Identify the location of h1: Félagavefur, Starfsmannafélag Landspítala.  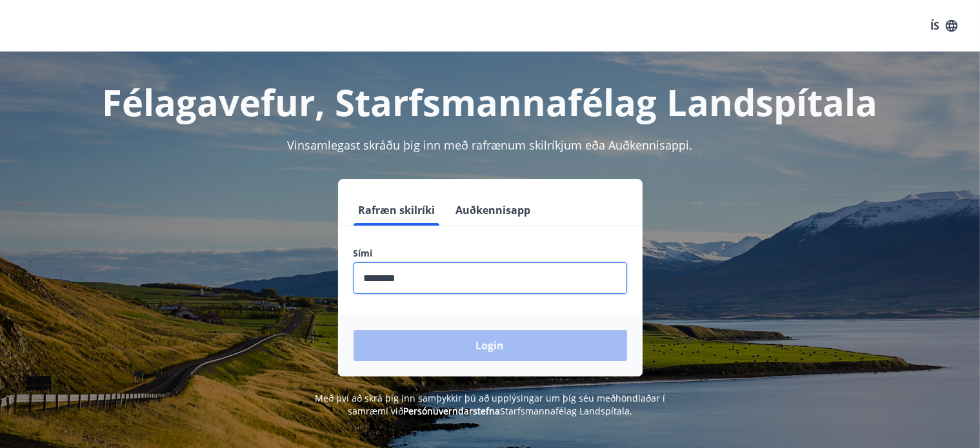
(490, 102).